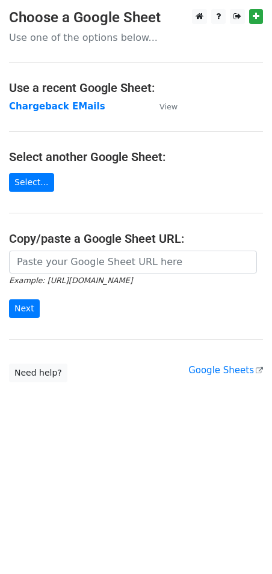 The width and height of the screenshot is (272, 574). I want to click on h4: Copy/paste a Google Sheet URL:, so click(136, 239).